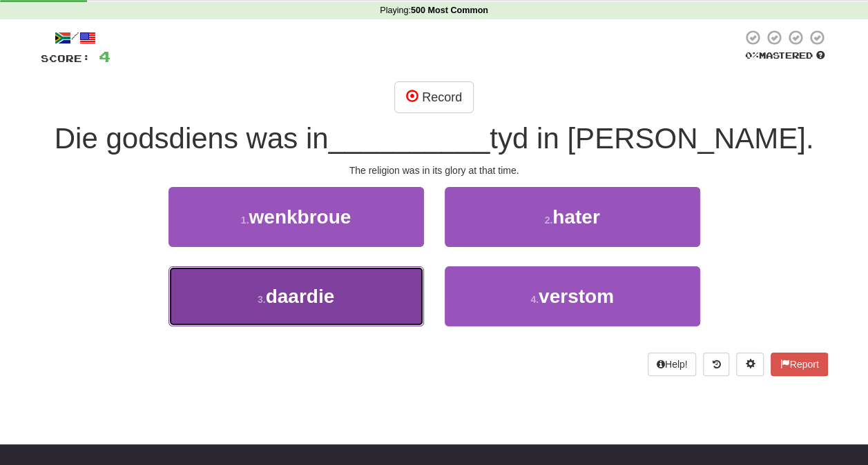  I want to click on span: wenkbroue, so click(300, 217).